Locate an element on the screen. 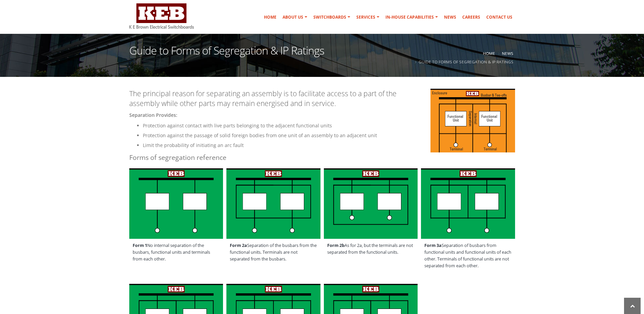  p: The principal reason for separating an assembly is to facilitate access to a part of the assembly... is located at coordinates (323, 99).